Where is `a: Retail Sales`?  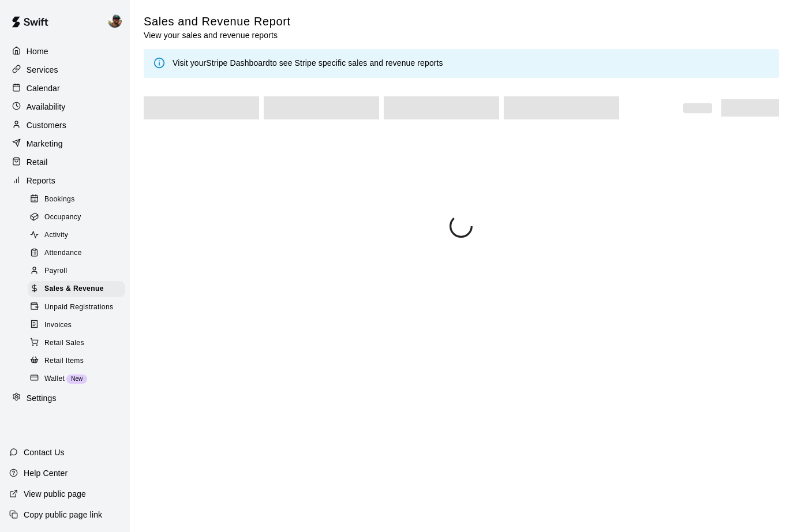
a: Retail Sales is located at coordinates (79, 343).